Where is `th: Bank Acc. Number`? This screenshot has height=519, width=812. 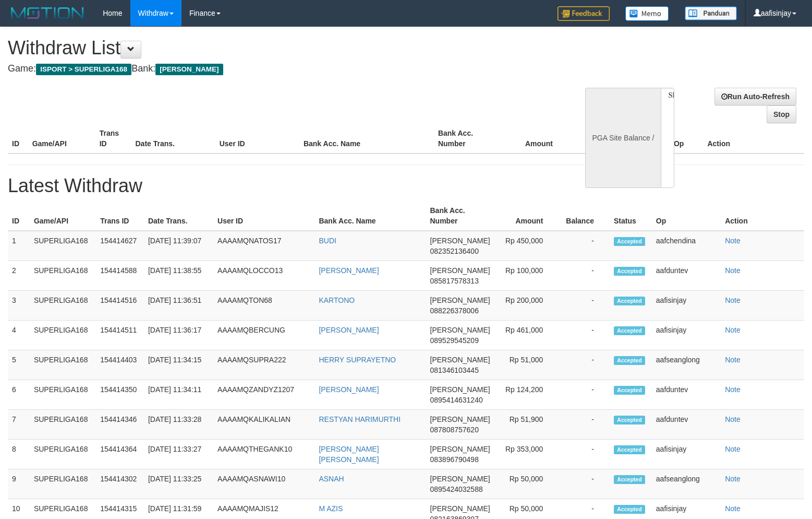 th: Bank Acc. Number is located at coordinates (462, 215).